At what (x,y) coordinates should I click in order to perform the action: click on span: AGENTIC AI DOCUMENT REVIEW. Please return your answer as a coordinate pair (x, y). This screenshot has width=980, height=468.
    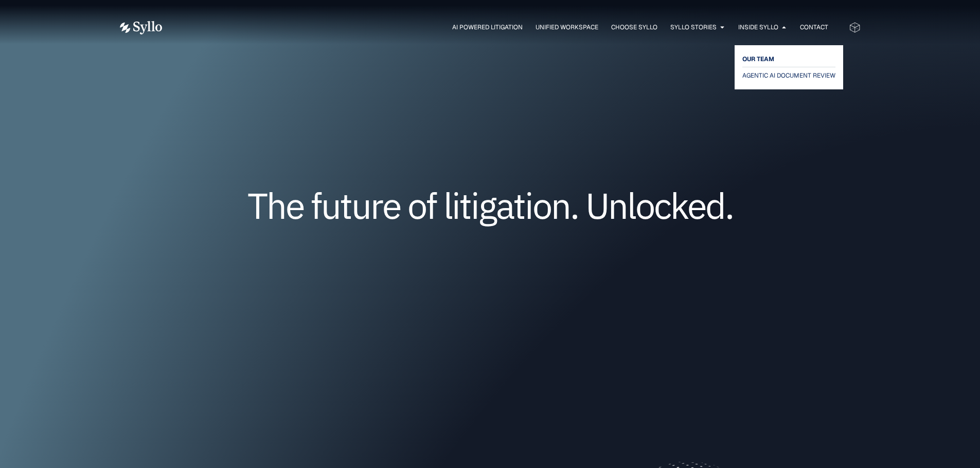
    Looking at the image, I should click on (788, 76).